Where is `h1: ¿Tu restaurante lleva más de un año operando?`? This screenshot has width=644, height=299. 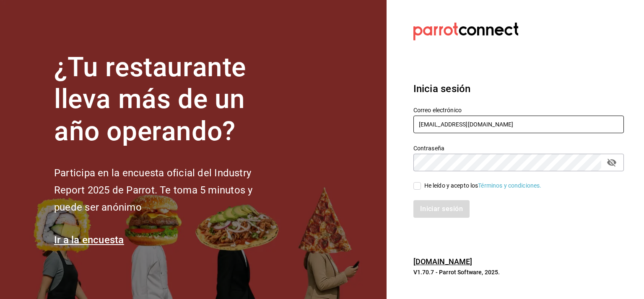 h1: ¿Tu restaurante lleva más de un año operando? is located at coordinates (167, 100).